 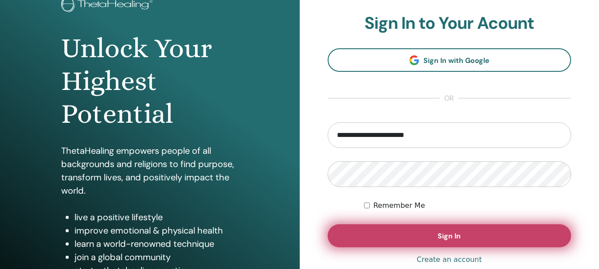 I want to click on button: Sign In, so click(x=450, y=236).